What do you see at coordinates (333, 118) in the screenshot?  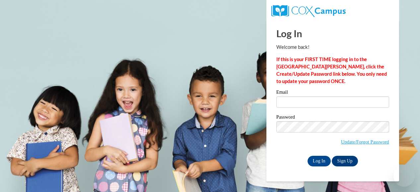 I see `label: Password` at bounding box center [333, 118].